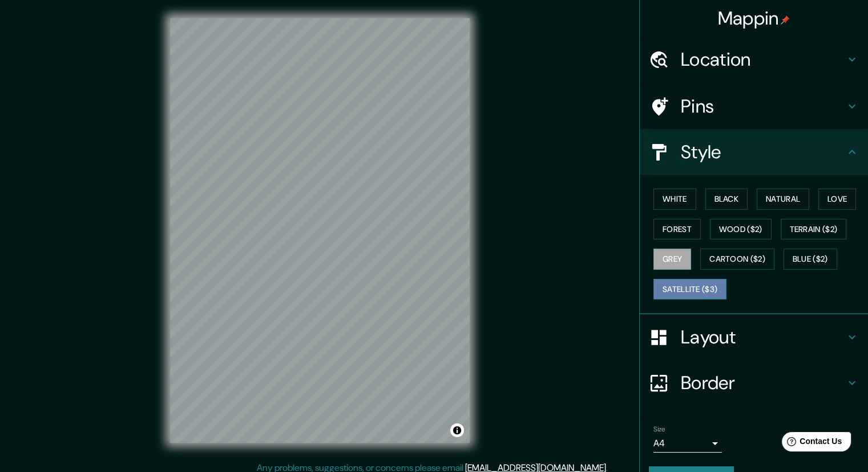  I want to click on div: Border, so click(754, 382).